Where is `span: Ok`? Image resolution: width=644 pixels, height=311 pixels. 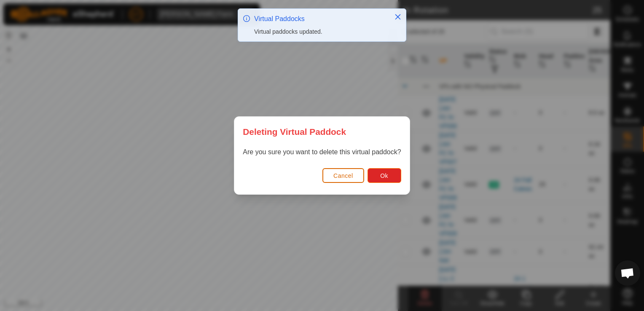 span: Ok is located at coordinates (384, 176).